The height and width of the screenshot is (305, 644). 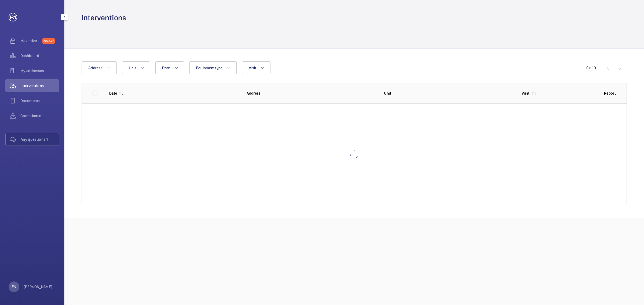 What do you see at coordinates (113, 93) in the screenshot?
I see `p: Date` at bounding box center [113, 93].